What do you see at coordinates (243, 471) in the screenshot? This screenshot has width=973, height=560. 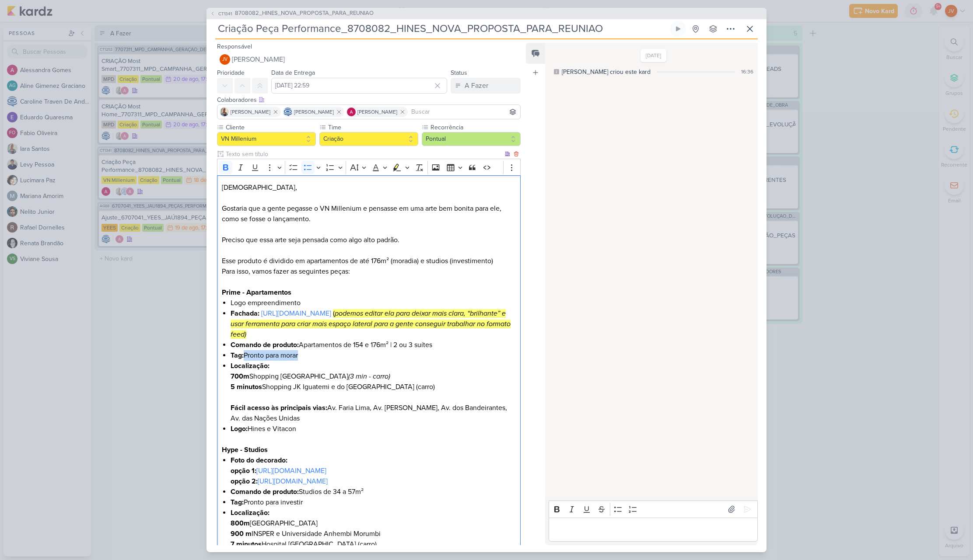 I see `strong: opção 1:` at bounding box center [243, 471].